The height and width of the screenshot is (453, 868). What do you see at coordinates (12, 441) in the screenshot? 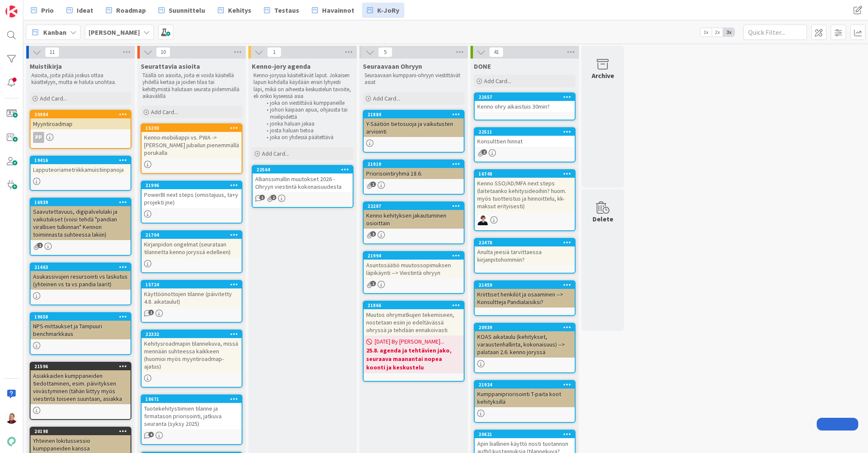
I see `img: avatar` at bounding box center [12, 441].